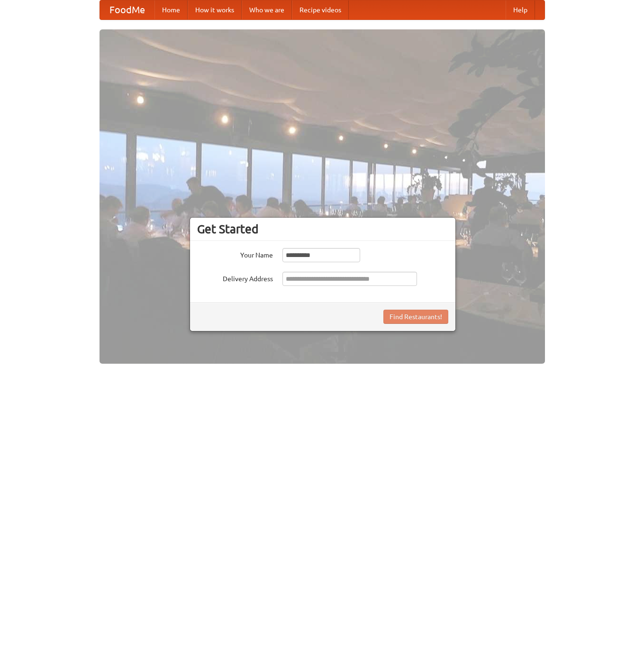  I want to click on label: Your Name, so click(235, 254).